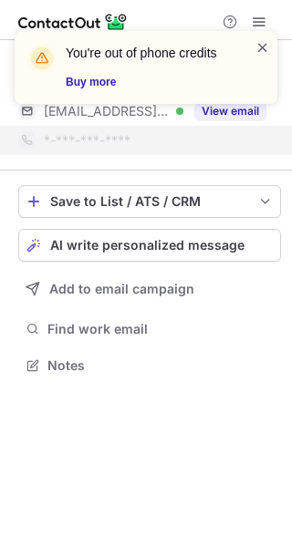 The height and width of the screenshot is (547, 292). I want to click on button: Add to email campaign, so click(149, 289).